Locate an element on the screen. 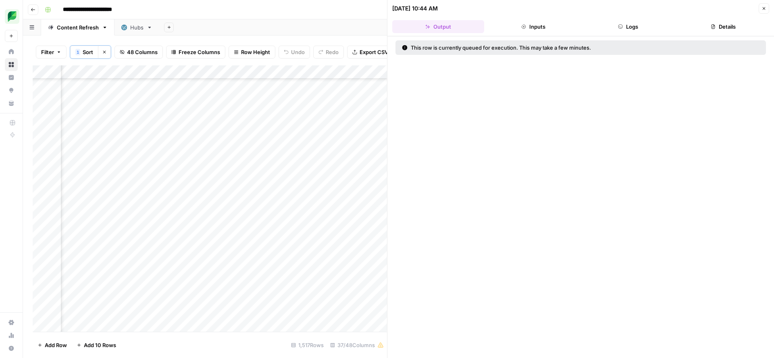 Image resolution: width=774 pixels, height=358 pixels. a: Your Data is located at coordinates (11, 103).